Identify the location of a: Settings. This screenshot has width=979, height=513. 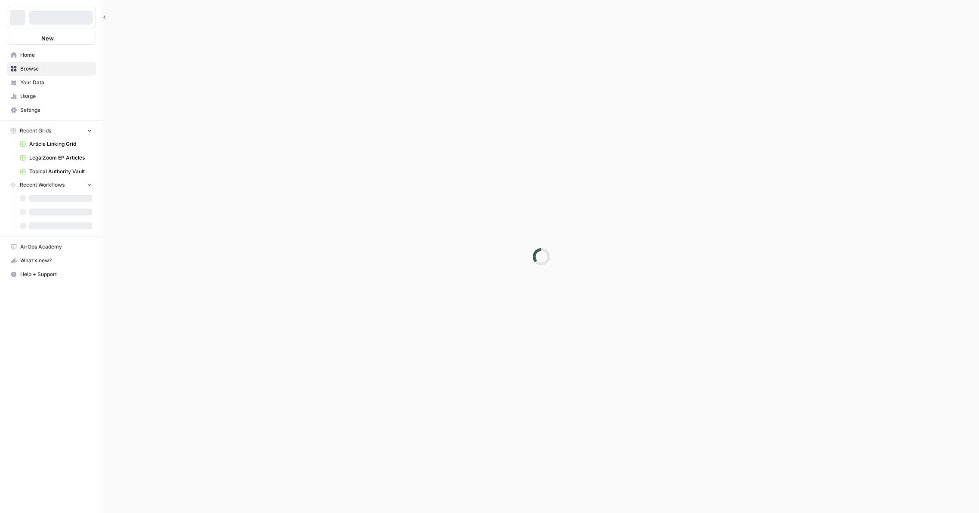
(51, 110).